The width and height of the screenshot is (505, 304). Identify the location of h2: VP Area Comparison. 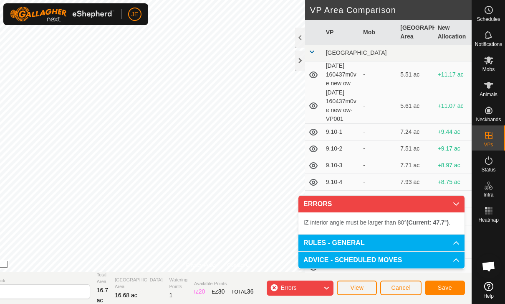
(391, 10).